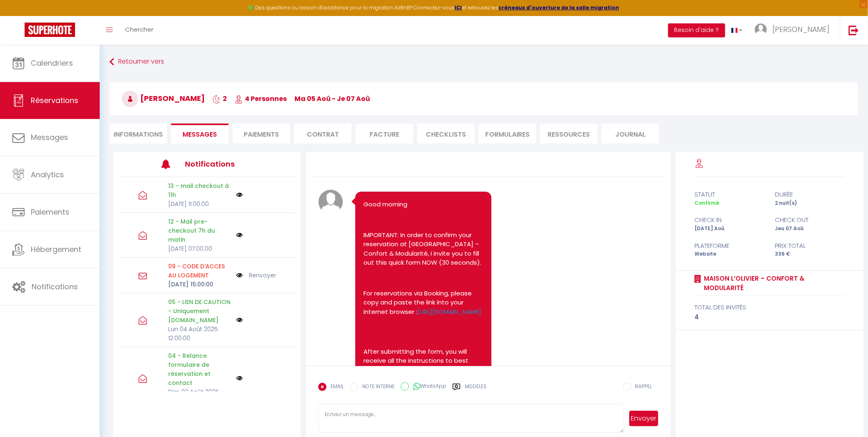 Image resolution: width=868 pixels, height=437 pixels. Describe the element at coordinates (559, 7) in the screenshot. I see `a: créneaux d'ouverture de la salle migration` at that location.